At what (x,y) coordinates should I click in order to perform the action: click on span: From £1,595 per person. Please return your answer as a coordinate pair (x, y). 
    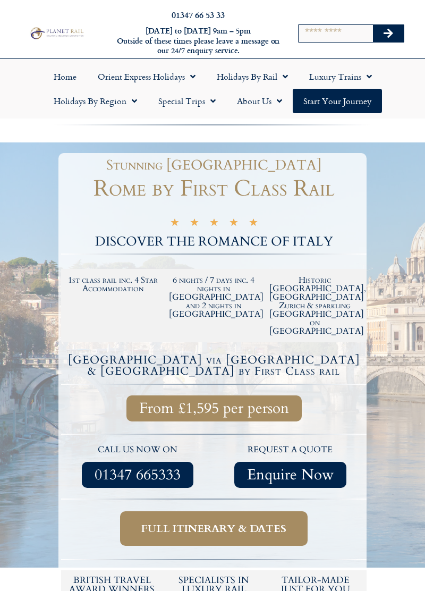
    Looking at the image, I should click on (214, 408).